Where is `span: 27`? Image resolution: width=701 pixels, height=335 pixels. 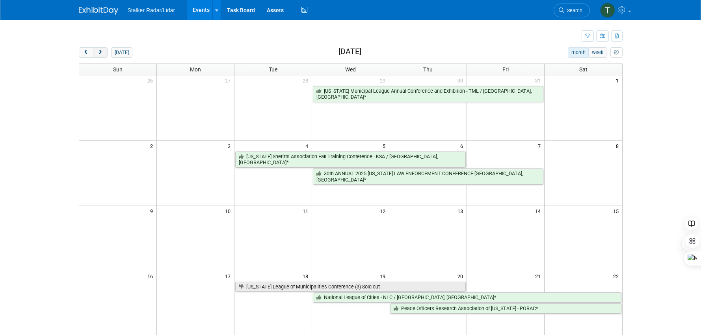 span: 27 is located at coordinates (229, 80).